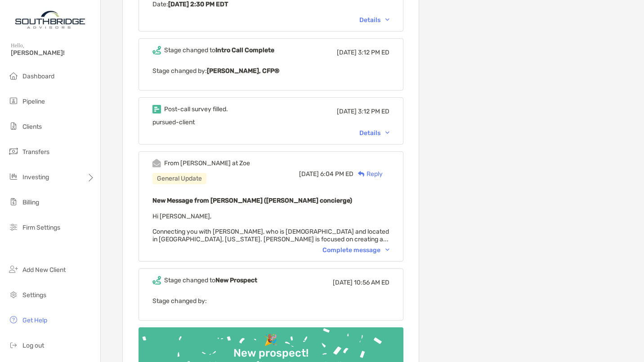  Describe the element at coordinates (38, 76) in the screenshot. I see `span: Dashboard` at that location.